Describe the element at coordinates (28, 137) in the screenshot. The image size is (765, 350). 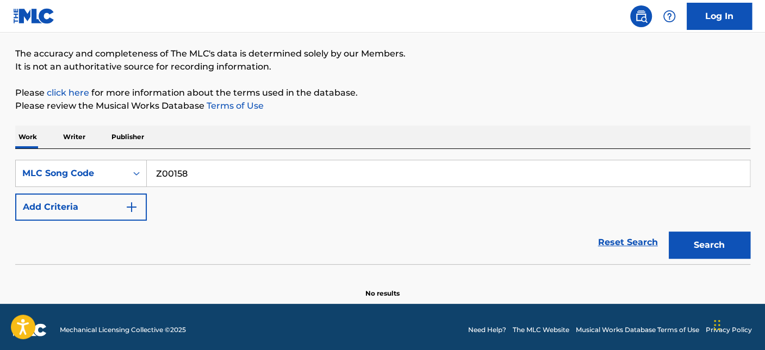
I see `p: Work` at that location.